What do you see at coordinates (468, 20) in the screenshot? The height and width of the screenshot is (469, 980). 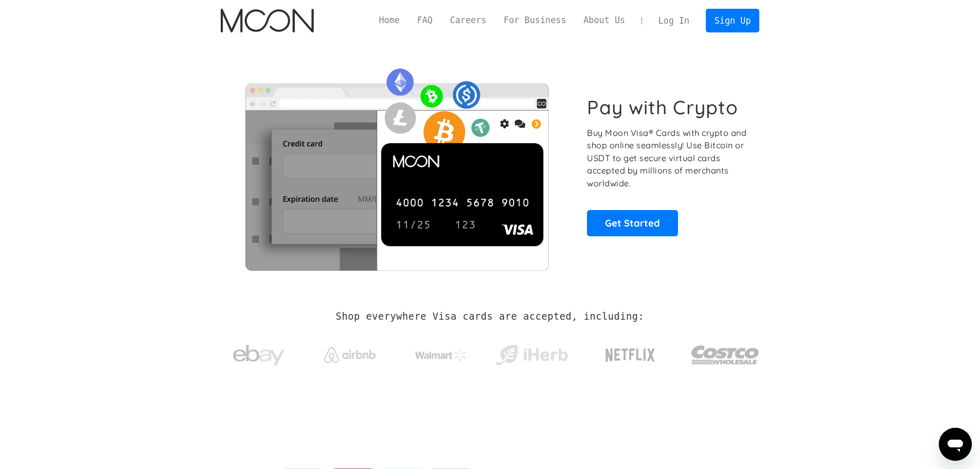 I see `a: Careers` at bounding box center [468, 20].